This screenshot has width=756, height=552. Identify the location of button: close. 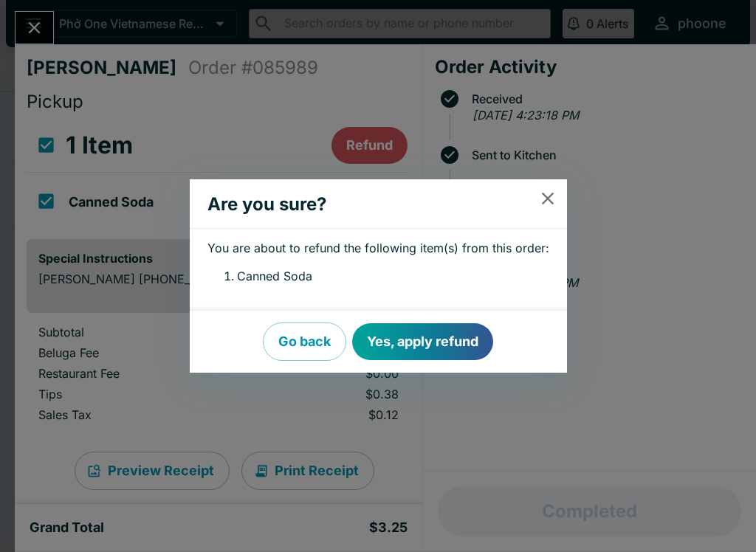
(547, 198).